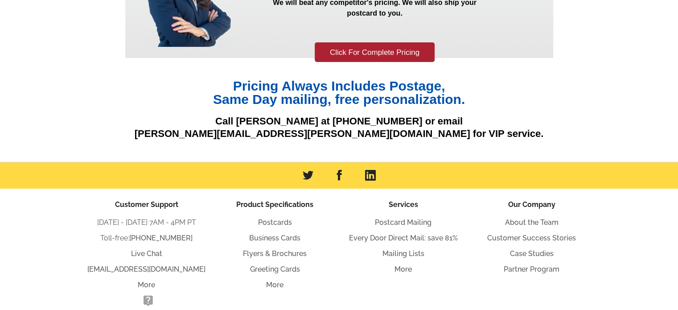 This screenshot has width=678, height=310. I want to click on a: About the Team, so click(532, 222).